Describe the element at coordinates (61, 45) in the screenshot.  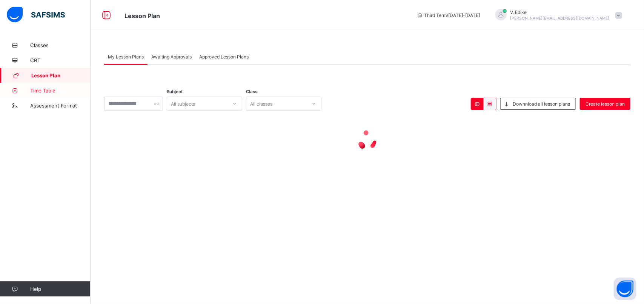
I see `span: Classes` at that location.